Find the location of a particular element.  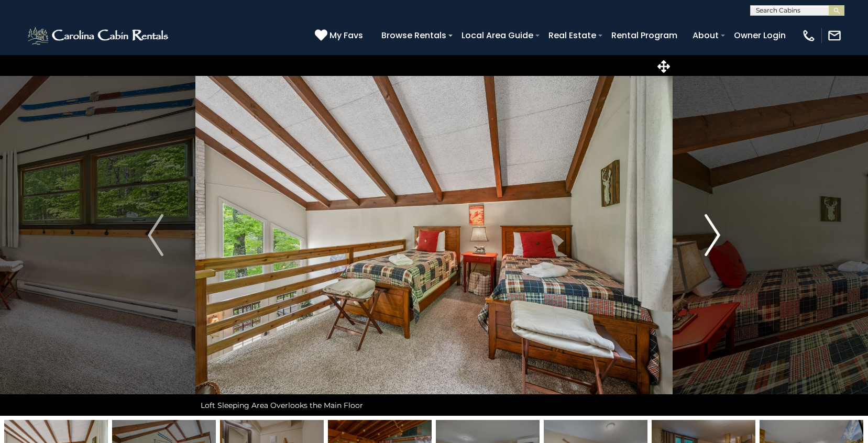

div: Loft Sleeping Area Overlooks the Main Floor is located at coordinates (434, 405).